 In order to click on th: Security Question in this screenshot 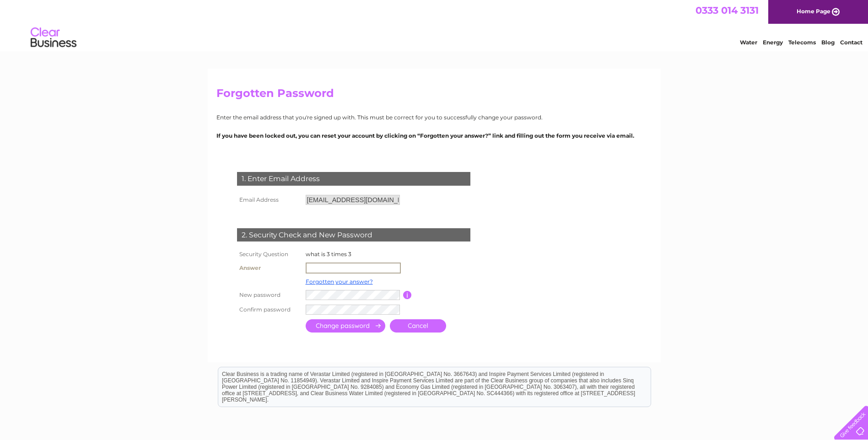, I will do `click(269, 254)`.